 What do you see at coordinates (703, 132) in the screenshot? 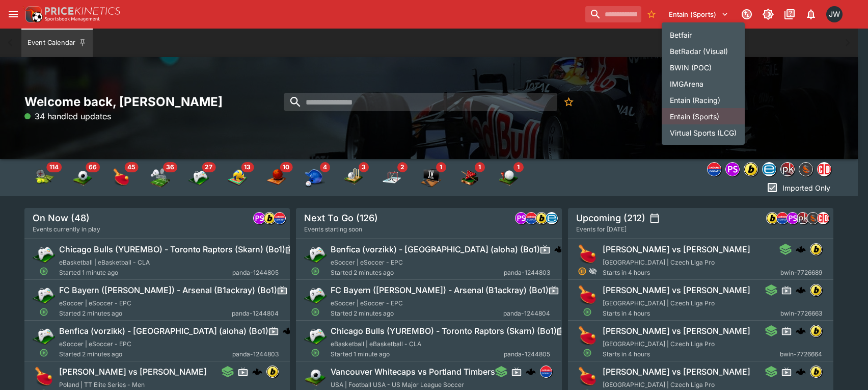
I see `li: Virtual Sports (LCG)` at bounding box center [703, 132].